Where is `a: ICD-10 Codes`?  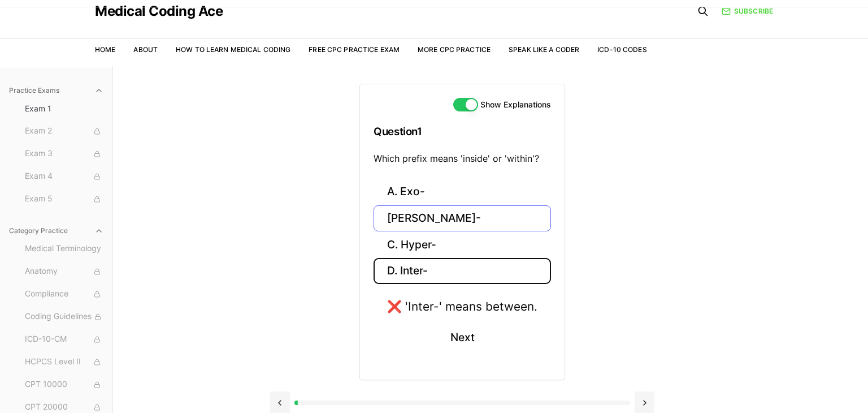
a: ICD-10 Codes is located at coordinates (622, 49).